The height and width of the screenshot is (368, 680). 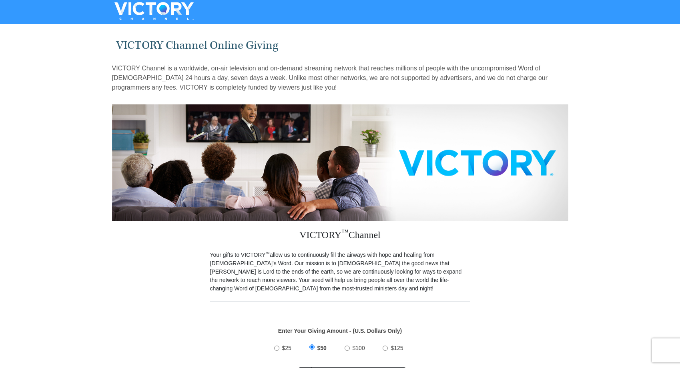 What do you see at coordinates (396, 348) in the screenshot?
I see `span: $125` at bounding box center [396, 348].